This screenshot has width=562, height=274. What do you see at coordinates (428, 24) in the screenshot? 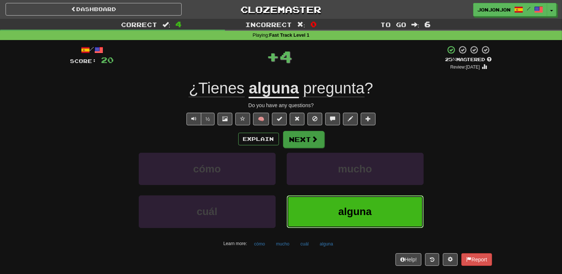
I see `span: 6` at bounding box center [428, 24].